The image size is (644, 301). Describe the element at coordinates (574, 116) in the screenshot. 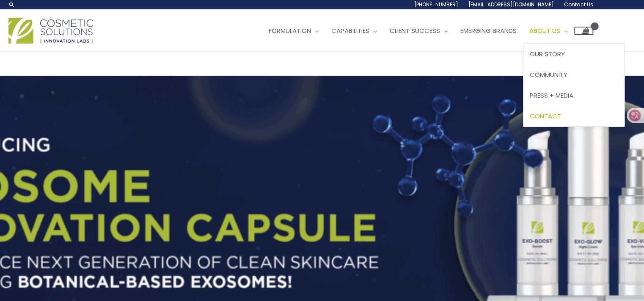

I see `a: Contact` at that location.